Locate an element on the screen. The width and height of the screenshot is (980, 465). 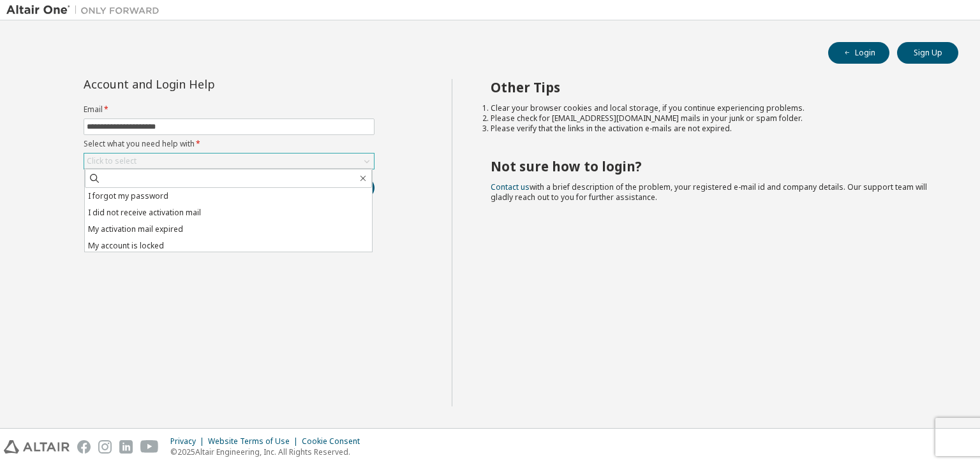
img: linkedin.svg is located at coordinates (125, 446).